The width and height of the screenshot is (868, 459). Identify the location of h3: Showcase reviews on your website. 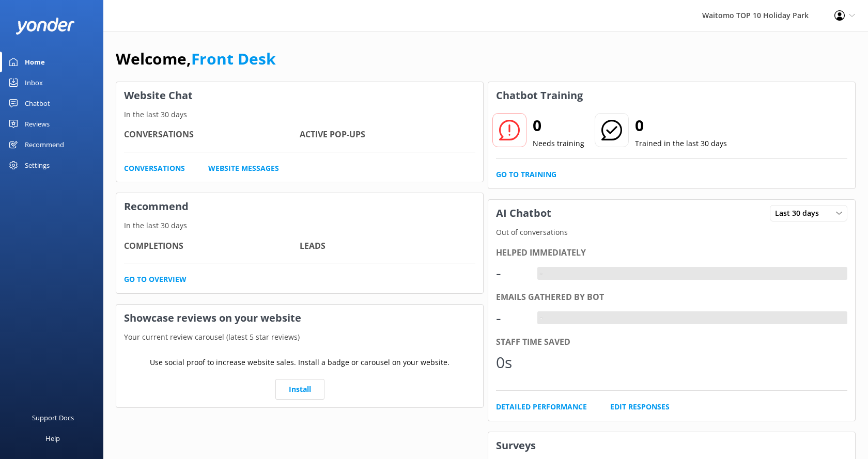
(300, 318).